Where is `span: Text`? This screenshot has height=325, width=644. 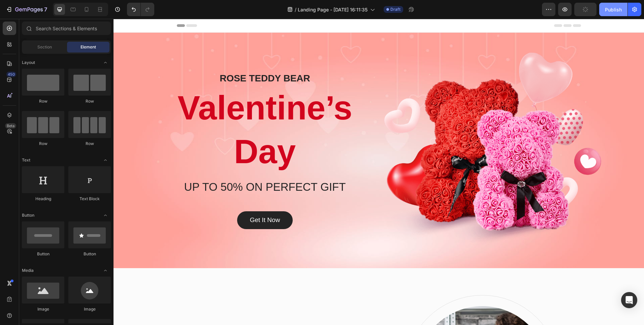 span: Text is located at coordinates (26, 160).